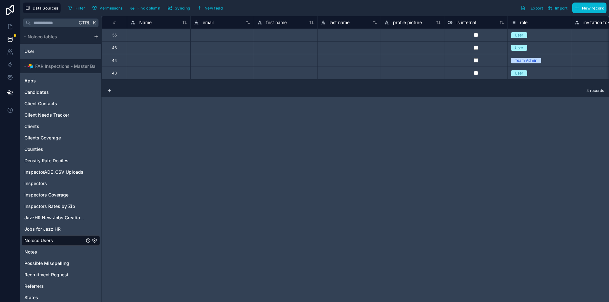  I want to click on span: K, so click(94, 23).